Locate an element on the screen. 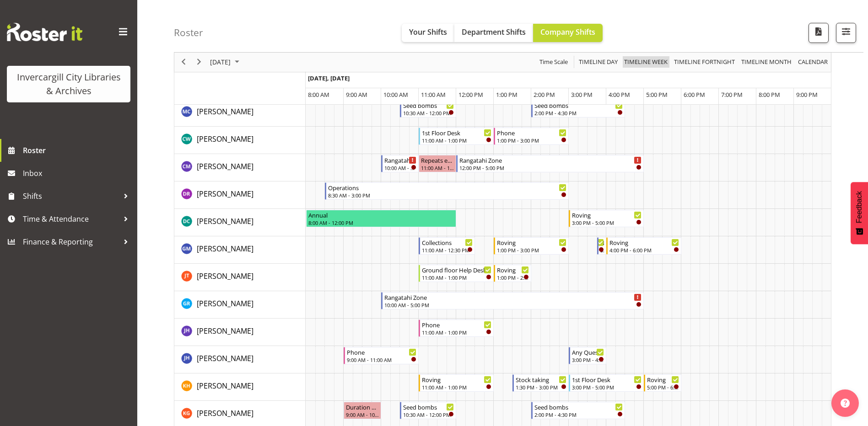 Image resolution: width=868 pixels, height=426 pixels. td: Jill Harpur resource is located at coordinates (239, 332).